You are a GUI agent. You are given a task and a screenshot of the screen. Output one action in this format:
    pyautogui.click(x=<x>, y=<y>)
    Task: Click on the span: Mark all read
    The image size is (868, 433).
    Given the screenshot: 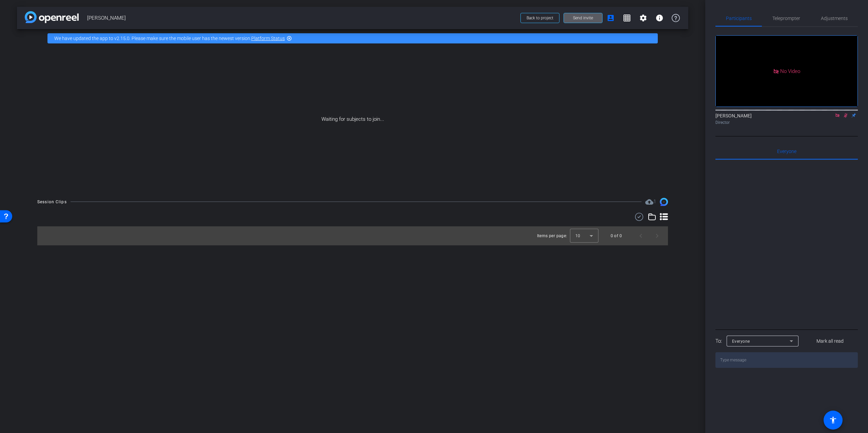 What is the action you would take?
    pyautogui.click(x=830, y=341)
    